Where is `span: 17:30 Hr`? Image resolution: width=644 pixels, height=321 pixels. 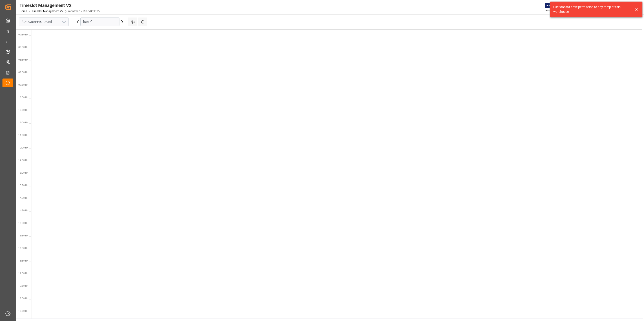
span: 17:30 Hr is located at coordinates (23, 286).